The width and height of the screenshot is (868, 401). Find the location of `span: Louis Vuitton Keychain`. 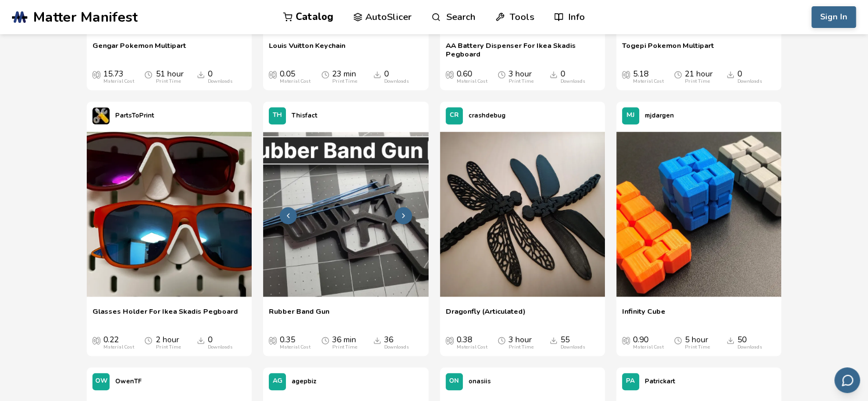

span: Louis Vuitton Keychain is located at coordinates (307, 50).